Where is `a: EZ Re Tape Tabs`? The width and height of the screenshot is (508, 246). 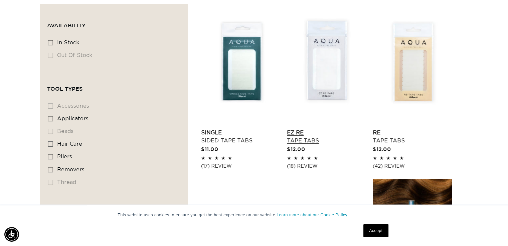 a: EZ Re Tape Tabs is located at coordinates (326, 137).